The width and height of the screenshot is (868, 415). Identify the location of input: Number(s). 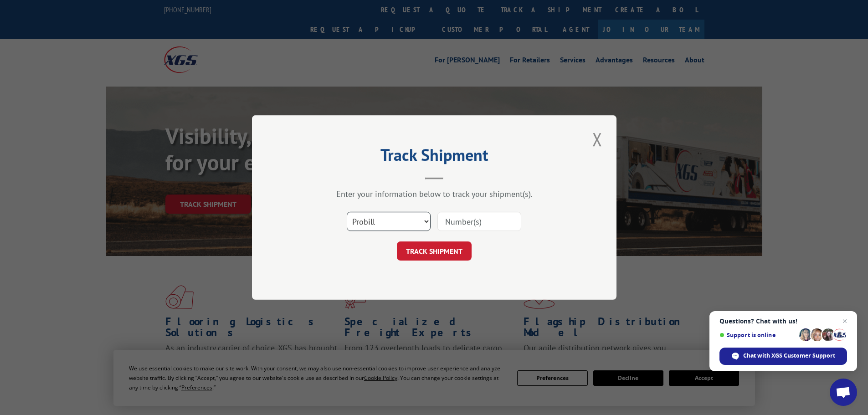
(479, 222).